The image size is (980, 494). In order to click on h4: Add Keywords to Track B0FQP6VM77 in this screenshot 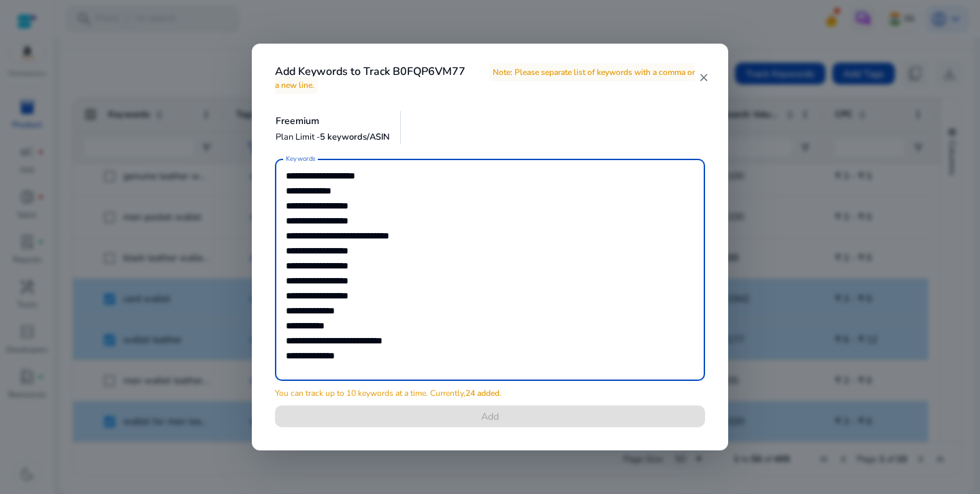, I will do `click(486, 78)`.